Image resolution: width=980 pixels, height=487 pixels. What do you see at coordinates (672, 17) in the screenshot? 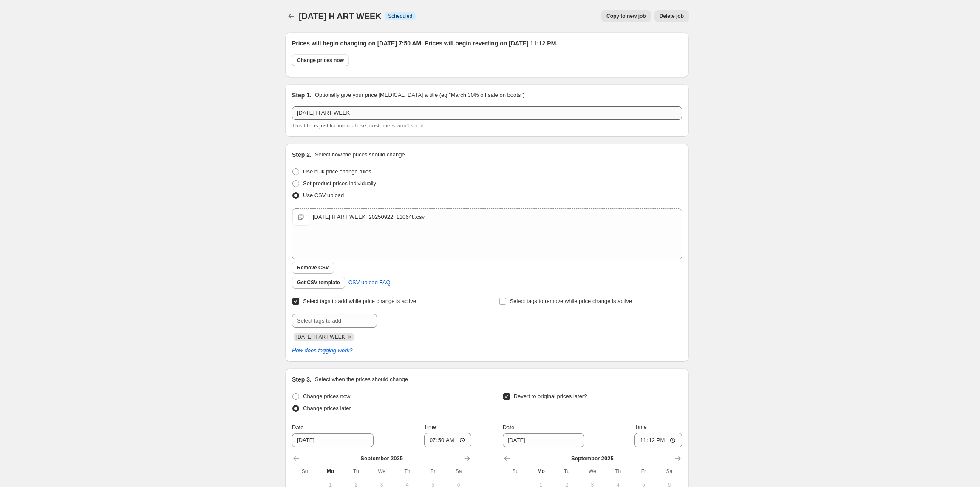
I see `button: Delete job` at bounding box center [672, 17].